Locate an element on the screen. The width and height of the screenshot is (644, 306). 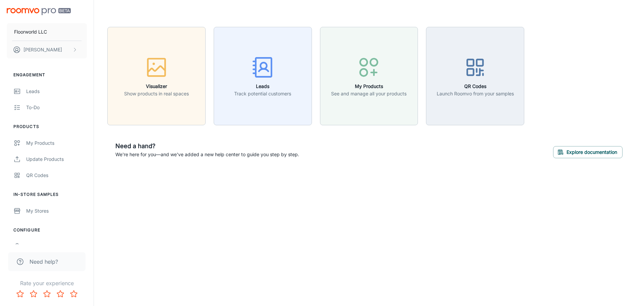
a: LeadsTrack potential customers is located at coordinates (263, 75).